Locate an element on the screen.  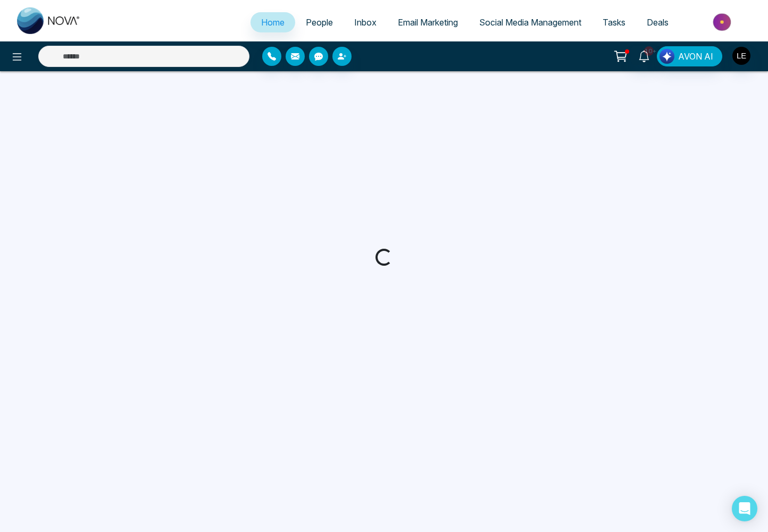
span: Inbox is located at coordinates (365, 22).